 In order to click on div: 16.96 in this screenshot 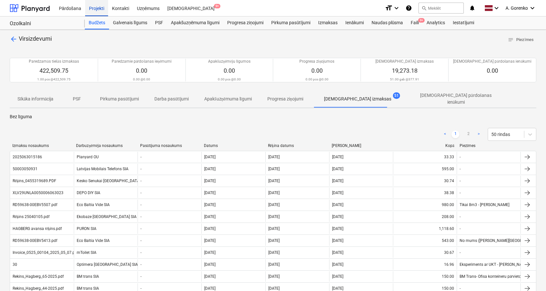, I will do `click(424, 265)`.